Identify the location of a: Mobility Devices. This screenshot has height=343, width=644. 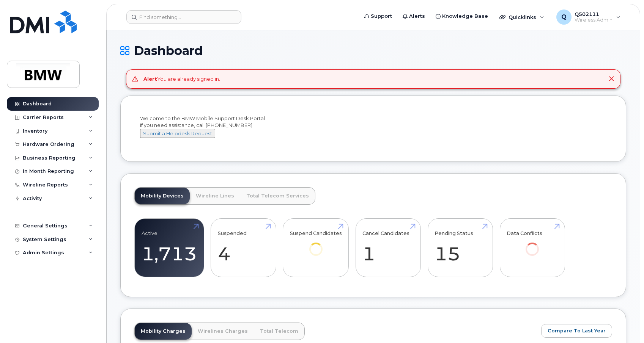
(162, 196).